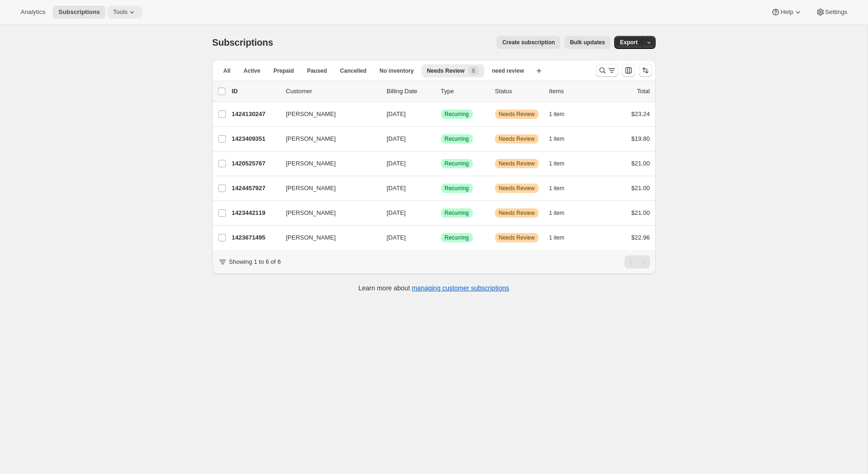  What do you see at coordinates (440, 91) in the screenshot?
I see `div: IDCustomerBilling DateTypeStatusItemsTotal` at bounding box center [440, 91].